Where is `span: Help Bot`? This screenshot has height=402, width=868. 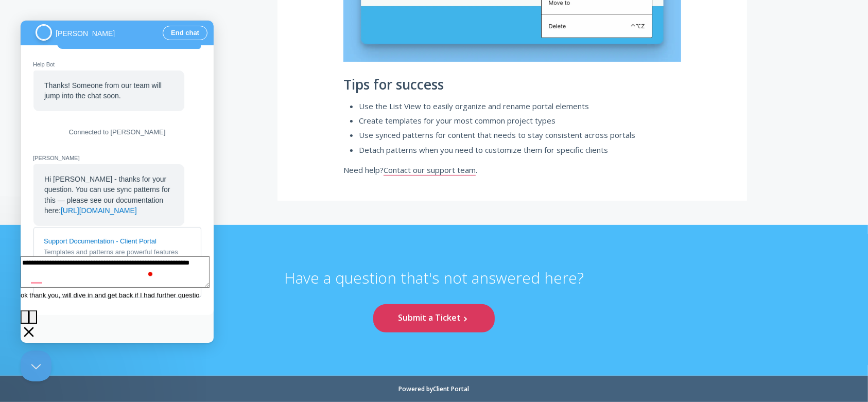
span: Help Bot is located at coordinates (96, 44).